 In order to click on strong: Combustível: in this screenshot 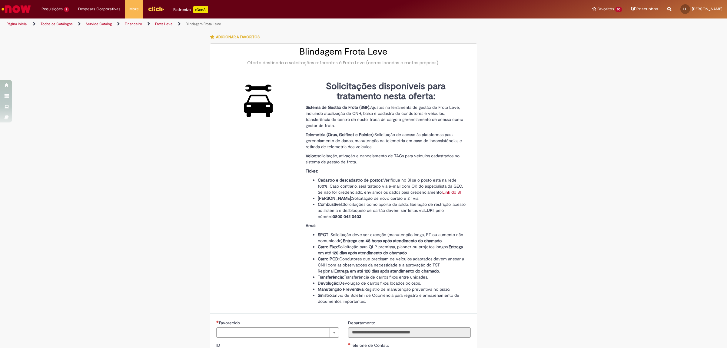, I will do `click(330, 204)`.